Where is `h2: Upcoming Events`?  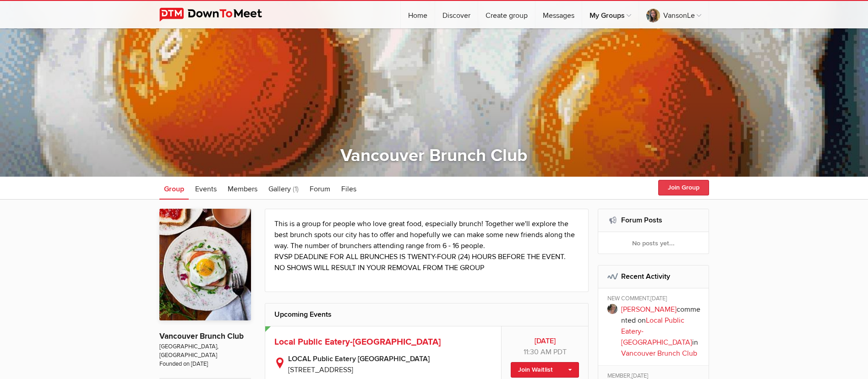 h2: Upcoming Events is located at coordinates (427, 315).